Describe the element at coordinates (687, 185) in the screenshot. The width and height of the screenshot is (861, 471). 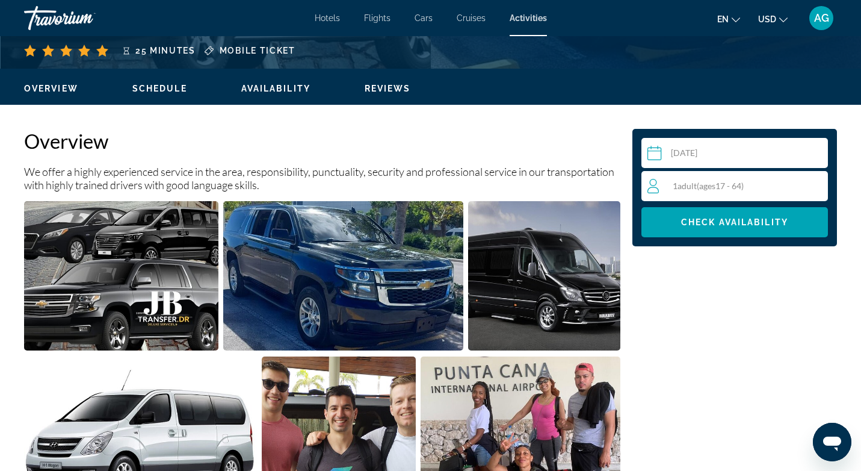
I see `span: Adult` at that location.